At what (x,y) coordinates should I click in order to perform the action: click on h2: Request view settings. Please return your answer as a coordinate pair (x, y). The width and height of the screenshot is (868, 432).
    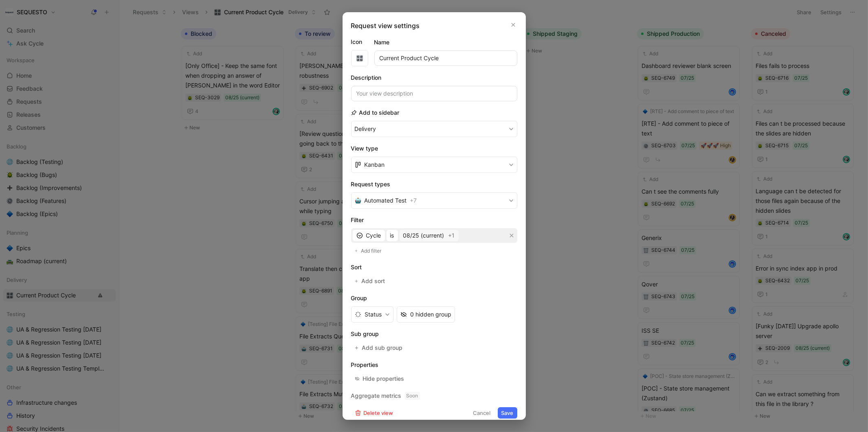
    Looking at the image, I should click on (385, 25).